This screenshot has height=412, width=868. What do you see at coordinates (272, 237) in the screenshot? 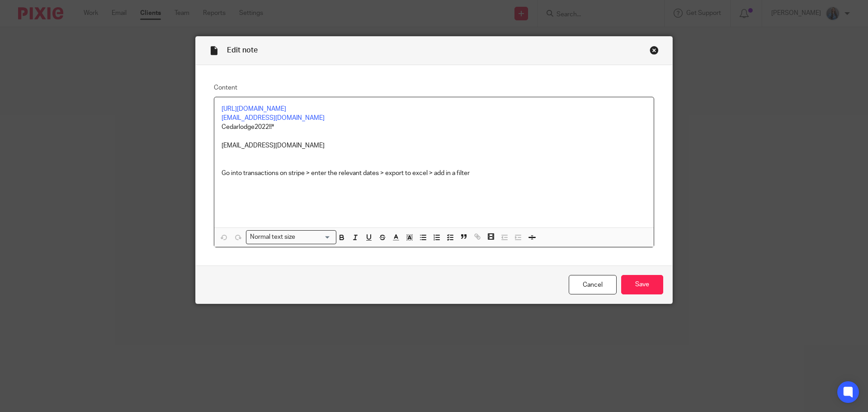
I see `span: Normal text size` at bounding box center [272, 237].